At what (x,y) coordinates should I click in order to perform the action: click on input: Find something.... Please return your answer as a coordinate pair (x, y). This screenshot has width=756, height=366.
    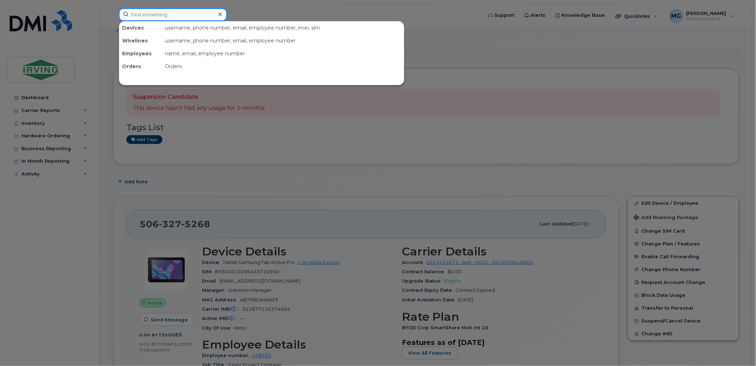
    Looking at the image, I should click on (173, 15).